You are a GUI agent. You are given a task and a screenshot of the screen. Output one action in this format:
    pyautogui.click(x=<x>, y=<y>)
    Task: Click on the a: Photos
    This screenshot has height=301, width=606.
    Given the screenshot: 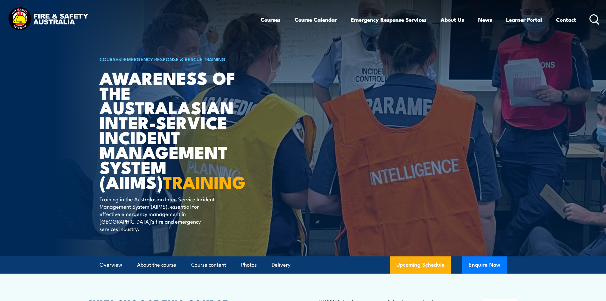 What is the action you would take?
    pyautogui.click(x=249, y=264)
    